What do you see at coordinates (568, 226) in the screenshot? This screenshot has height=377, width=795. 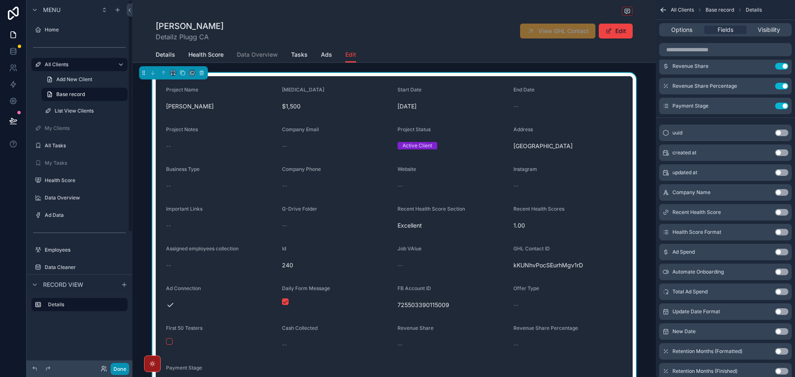 I see `span: 1.00` at bounding box center [568, 226].